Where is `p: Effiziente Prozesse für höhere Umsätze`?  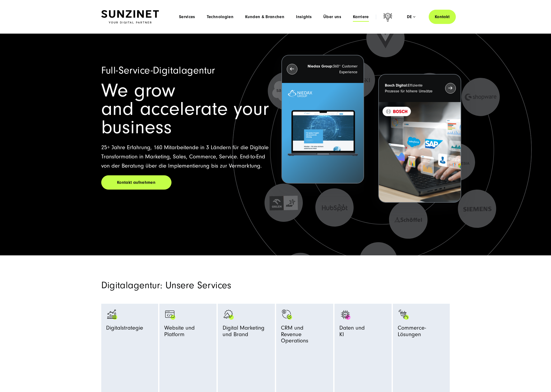
p: Effiziente Prozesse für höhere Umsätze is located at coordinates (410, 89).